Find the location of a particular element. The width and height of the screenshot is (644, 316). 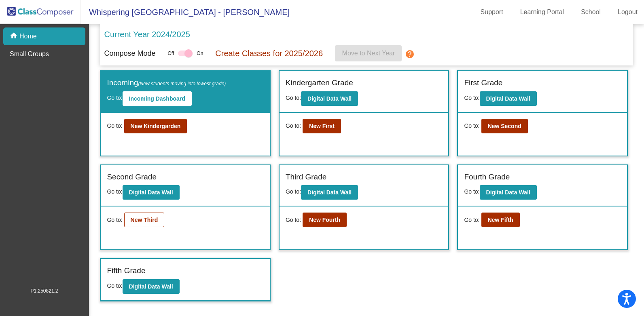

label: Third Grade is located at coordinates (306, 177).